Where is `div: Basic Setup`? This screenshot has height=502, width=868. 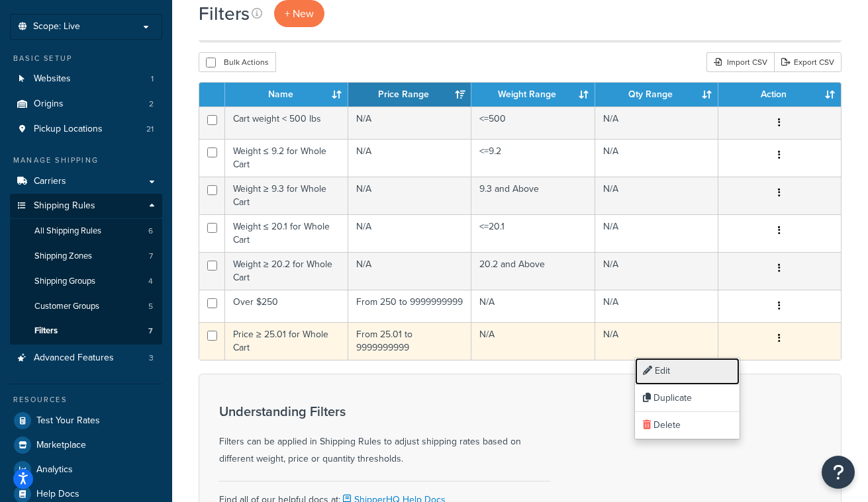 div: Basic Setup is located at coordinates (86, 58).